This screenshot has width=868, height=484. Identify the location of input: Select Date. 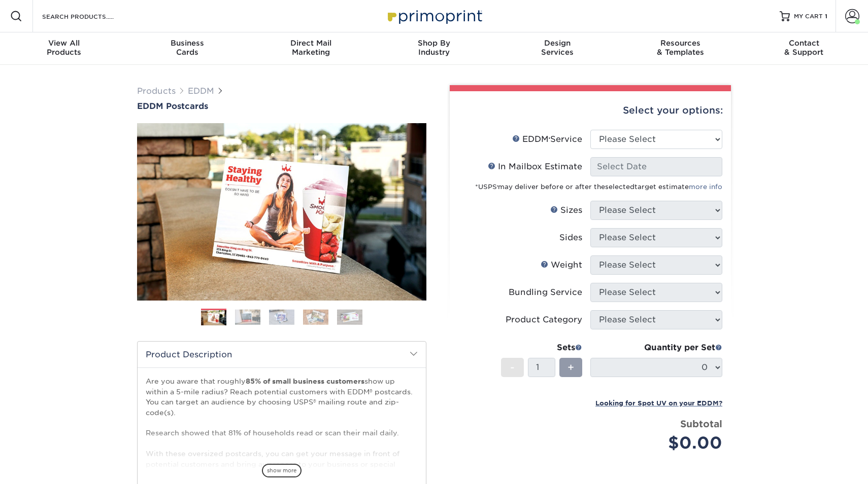
(656, 167).